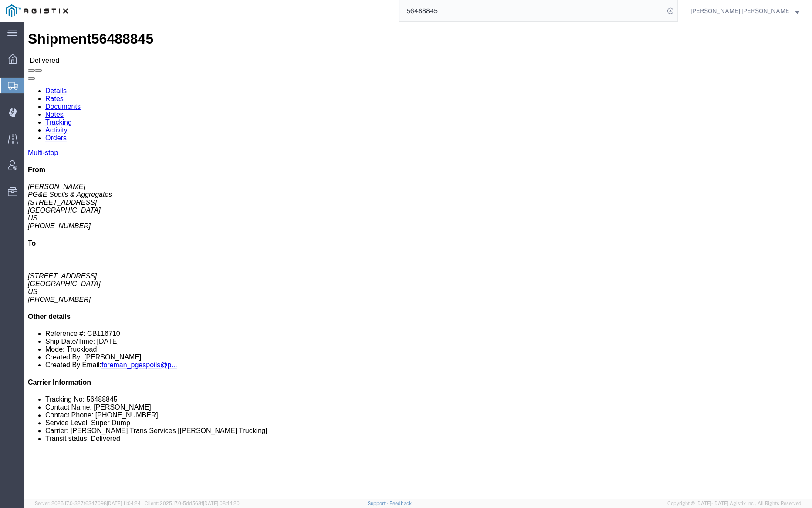  Describe the element at coordinates (400, 503) in the screenshot. I see `a: Feedback` at that location.